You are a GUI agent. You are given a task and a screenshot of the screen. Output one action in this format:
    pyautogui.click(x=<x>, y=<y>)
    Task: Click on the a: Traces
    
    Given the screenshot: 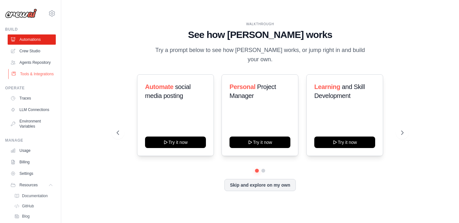 What is the action you would take?
    pyautogui.click(x=32, y=98)
    